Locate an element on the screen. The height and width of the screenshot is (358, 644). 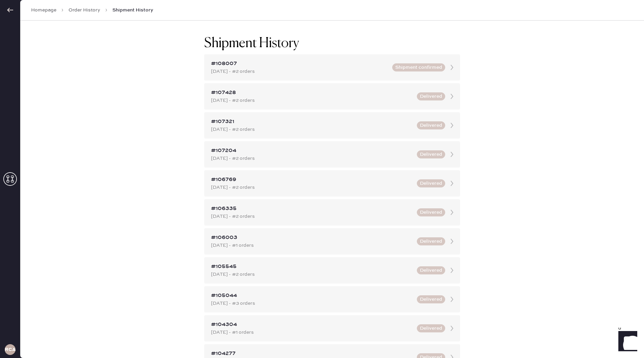
button: Shipment confirmed is located at coordinates (418, 68).